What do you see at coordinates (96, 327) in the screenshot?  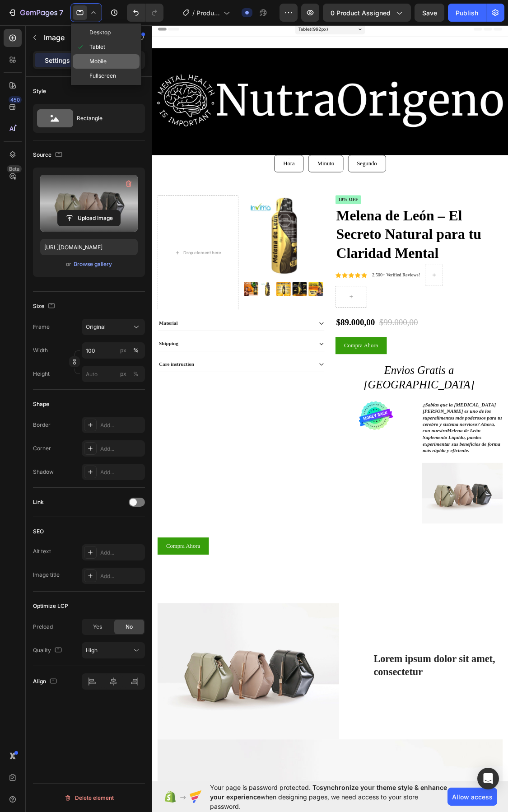 I see `span: Original` at bounding box center [96, 327].